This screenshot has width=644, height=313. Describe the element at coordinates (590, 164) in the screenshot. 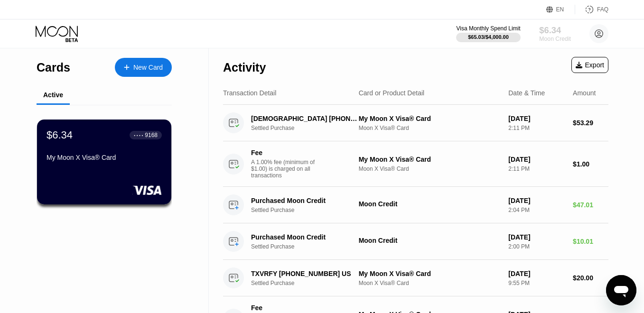

I see `div: $1.00` at that location.